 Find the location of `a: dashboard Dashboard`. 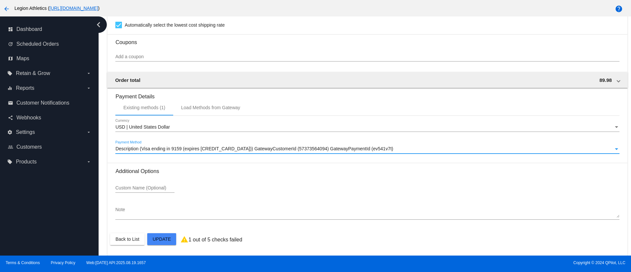

a: dashboard Dashboard is located at coordinates (50, 29).